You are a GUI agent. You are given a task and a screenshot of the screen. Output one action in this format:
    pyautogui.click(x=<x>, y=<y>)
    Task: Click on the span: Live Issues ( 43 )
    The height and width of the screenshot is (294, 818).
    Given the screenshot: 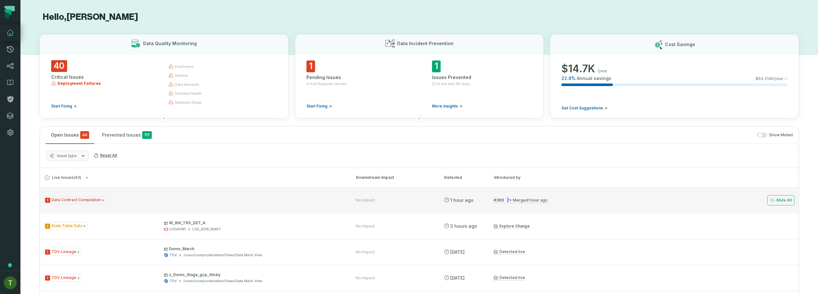 What is the action you would take?
    pyautogui.click(x=63, y=177)
    